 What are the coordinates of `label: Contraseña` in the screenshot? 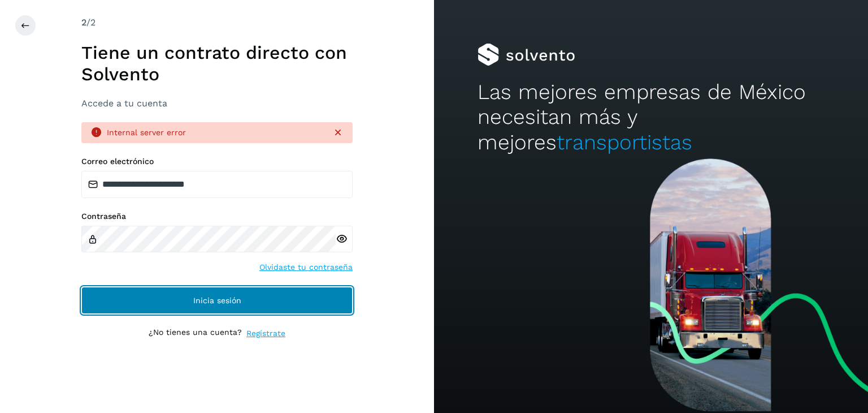 It's located at (217, 216).